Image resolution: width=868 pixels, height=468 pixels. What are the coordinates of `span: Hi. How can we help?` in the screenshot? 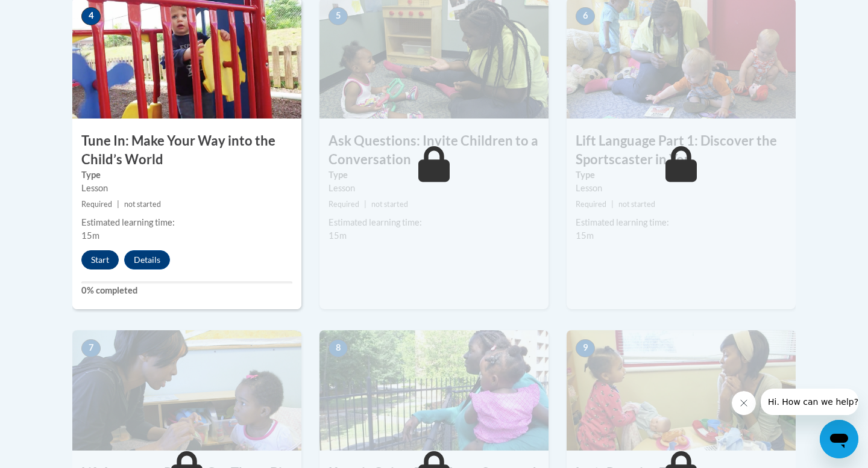 It's located at (53, 13).